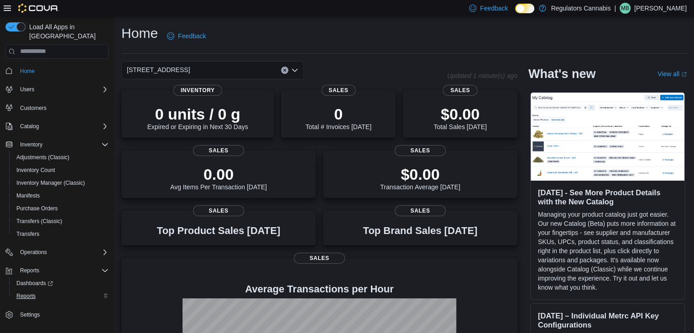 Image resolution: width=694 pixels, height=333 pixels. I want to click on p: 0, so click(338, 114).